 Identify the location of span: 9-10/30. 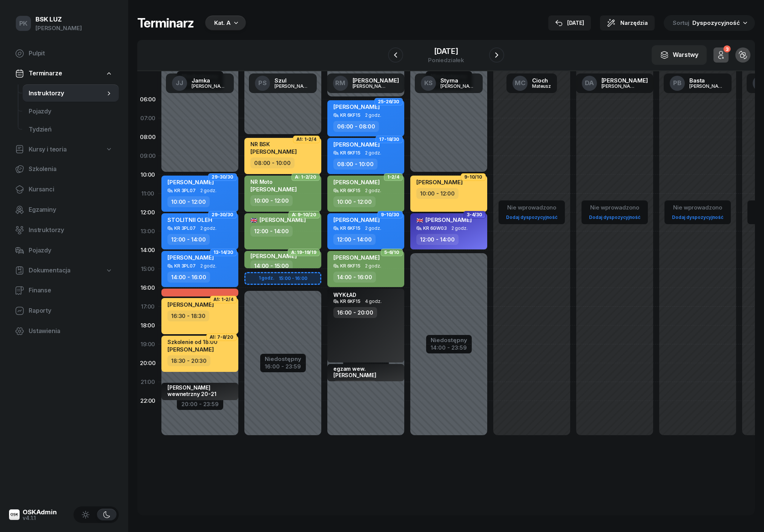
(390, 215).